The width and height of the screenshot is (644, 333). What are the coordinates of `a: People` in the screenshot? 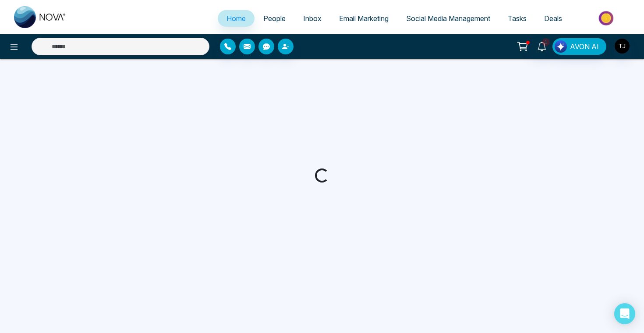 It's located at (274, 19).